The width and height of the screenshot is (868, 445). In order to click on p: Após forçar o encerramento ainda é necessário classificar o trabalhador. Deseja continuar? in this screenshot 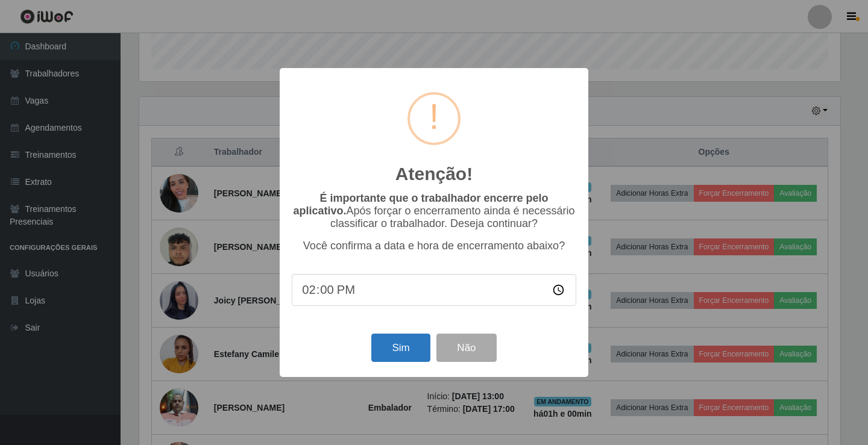, I will do `click(434, 211)`.